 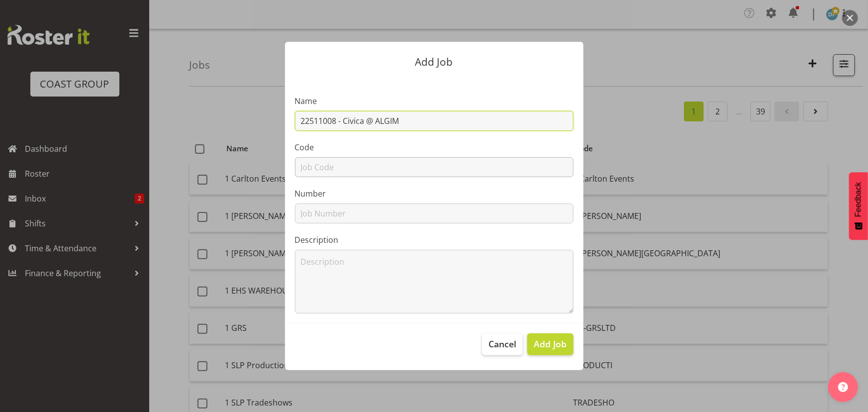 What do you see at coordinates (434, 120) in the screenshot?
I see `input: Job Name` at bounding box center [434, 120].